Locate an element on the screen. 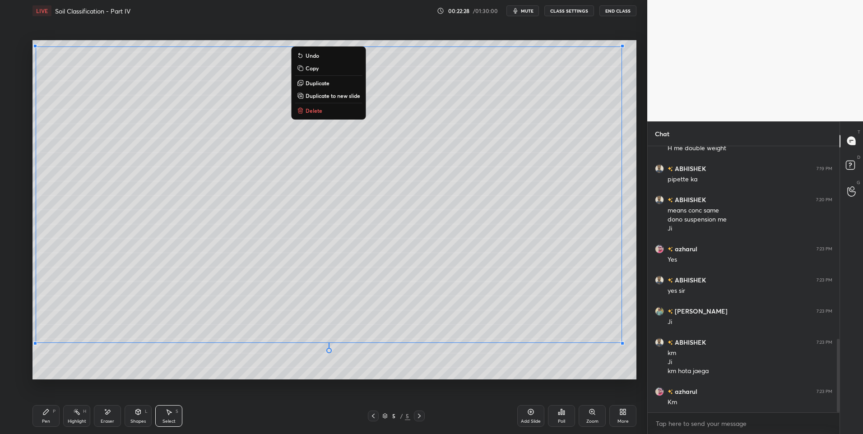 This screenshot has height=434, width=863. div: 7:20 PM is located at coordinates (824, 199).